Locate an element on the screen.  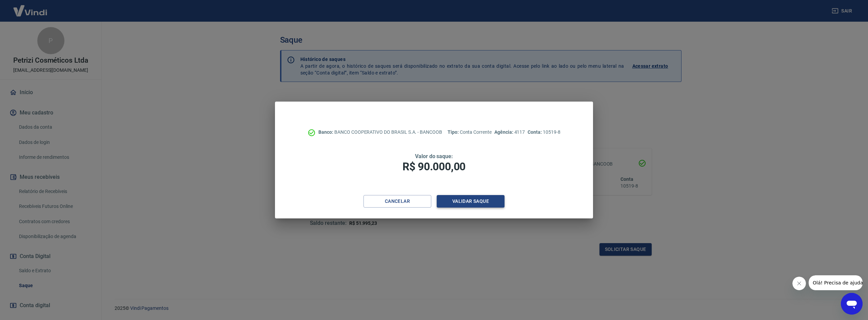
button: Validar saque is located at coordinates (470, 201).